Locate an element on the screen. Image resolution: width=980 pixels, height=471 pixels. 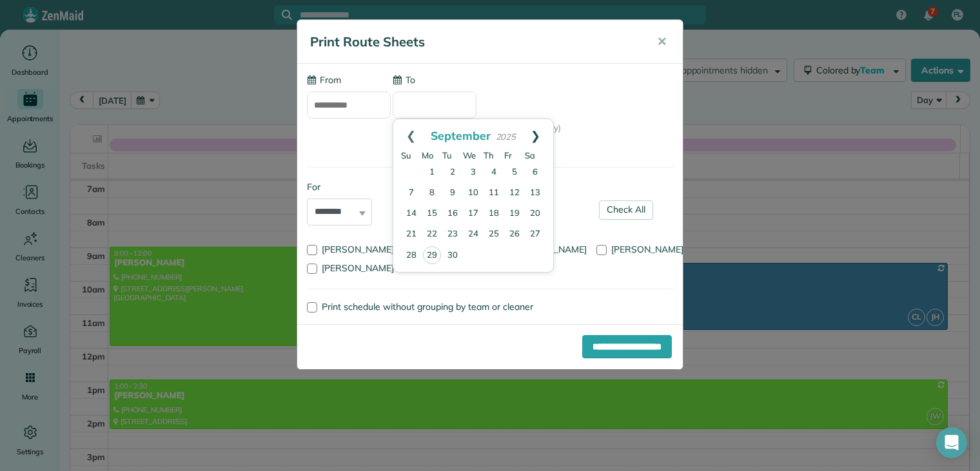
a: 30 is located at coordinates (453, 256).